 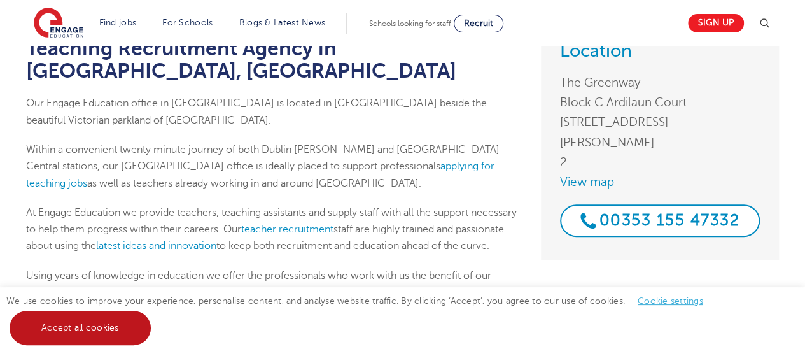 What do you see at coordinates (361, 314) in the screenshot?
I see `span: We use cookies to improve your experience, personalise content, and analyse website traffic. By c...` at bounding box center [361, 314].